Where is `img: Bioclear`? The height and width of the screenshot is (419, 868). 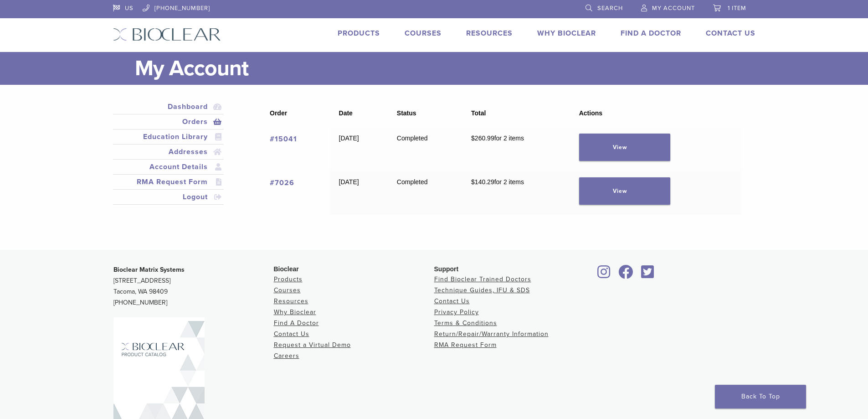 img: Bioclear is located at coordinates (167, 34).